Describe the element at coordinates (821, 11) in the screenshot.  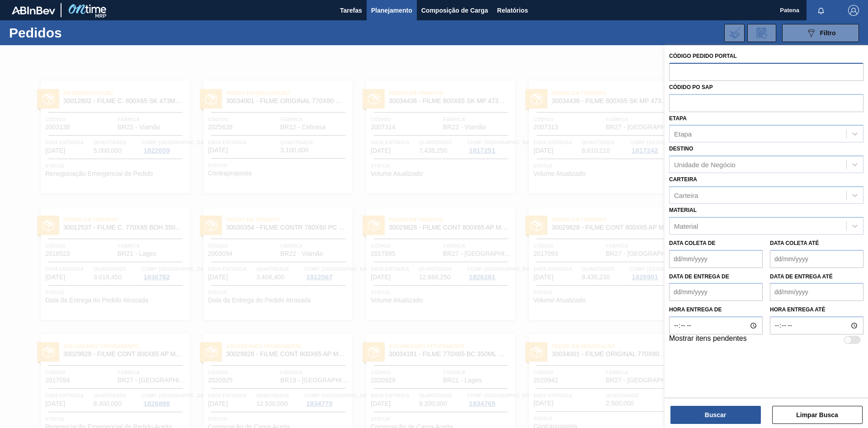
I see `button: Notificações` at that location.